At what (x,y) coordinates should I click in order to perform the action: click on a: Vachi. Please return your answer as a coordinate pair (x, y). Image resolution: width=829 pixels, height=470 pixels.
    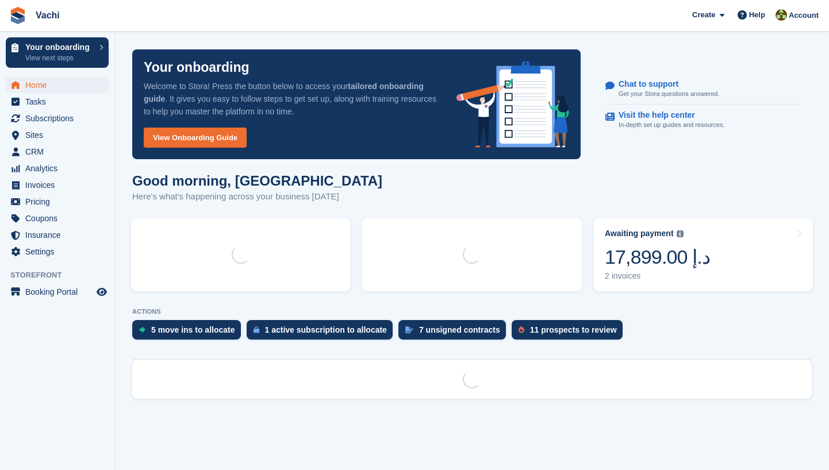
    Looking at the image, I should click on (48, 15).